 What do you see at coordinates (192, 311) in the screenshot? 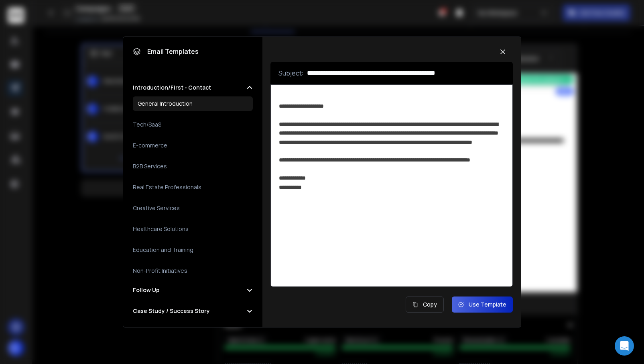
I see `button: Case Study / Success Story` at bounding box center [192, 311].